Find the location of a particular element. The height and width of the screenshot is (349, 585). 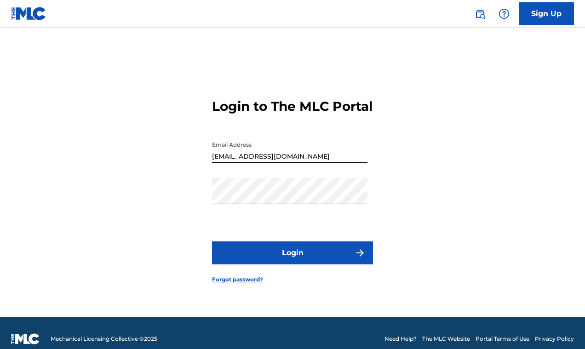

div: Help is located at coordinates (504, 14).